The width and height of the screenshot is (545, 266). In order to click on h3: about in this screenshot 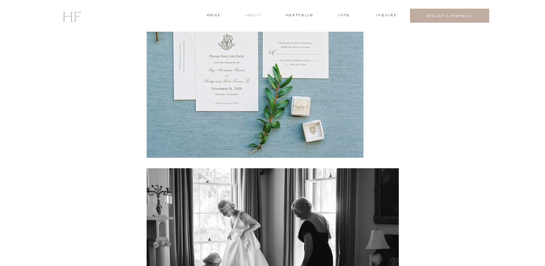, I will do `click(253, 16)`.